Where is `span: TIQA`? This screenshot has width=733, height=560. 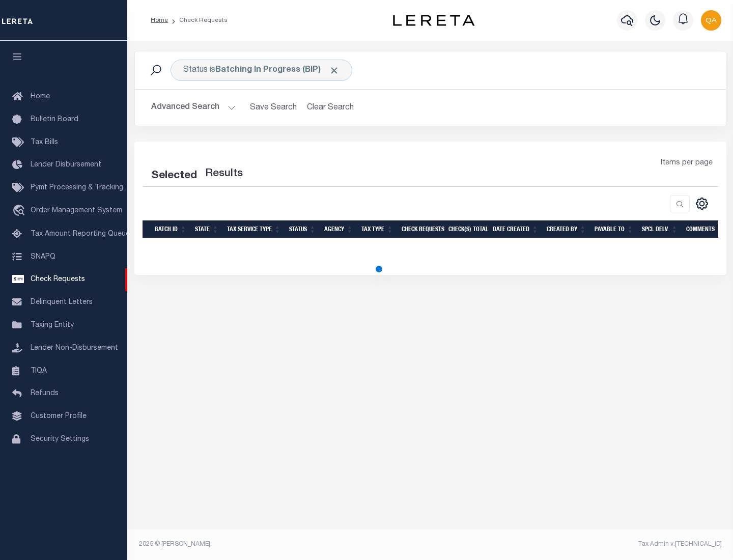
span: TIQA is located at coordinates (39, 371).